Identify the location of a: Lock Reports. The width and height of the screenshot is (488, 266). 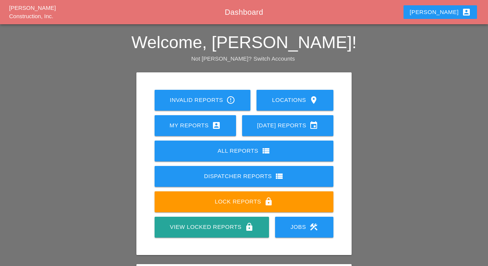
(244, 202).